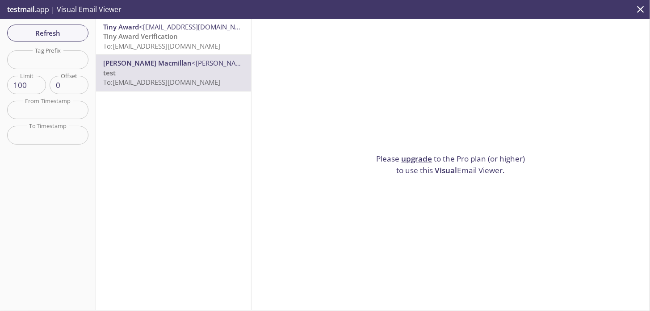  What do you see at coordinates (109, 73) in the screenshot?
I see `span: test` at bounding box center [109, 73].